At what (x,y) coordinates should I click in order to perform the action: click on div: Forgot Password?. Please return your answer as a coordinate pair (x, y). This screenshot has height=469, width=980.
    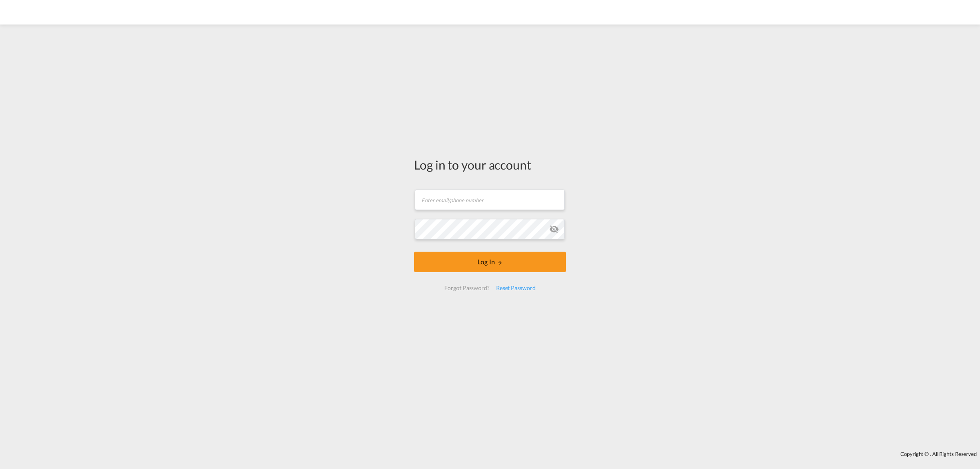
    Looking at the image, I should click on (467, 287).